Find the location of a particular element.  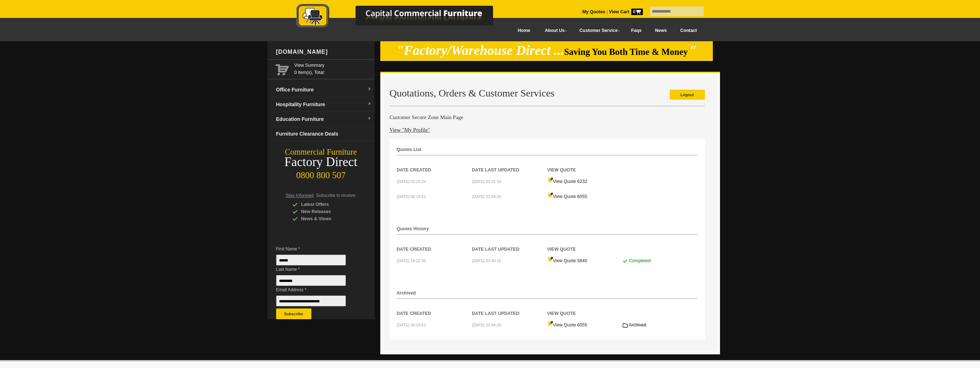

a: Office Furnituredropdown is located at coordinates (324, 90).